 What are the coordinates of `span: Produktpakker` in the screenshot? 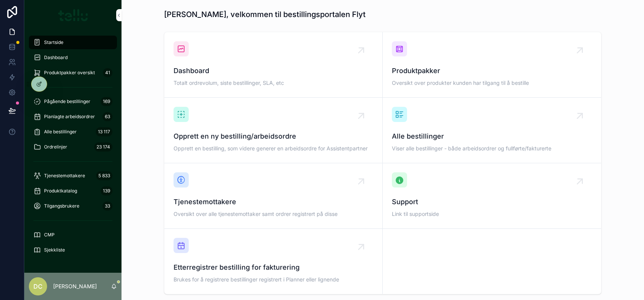 It's located at (492, 71).